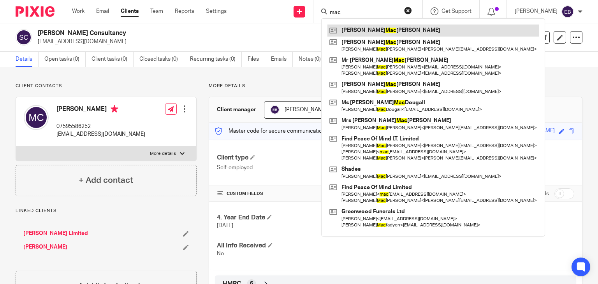 This screenshot has width=598, height=284. What do you see at coordinates (65, 59) in the screenshot?
I see `a: Open tasks (0)` at bounding box center [65, 59].